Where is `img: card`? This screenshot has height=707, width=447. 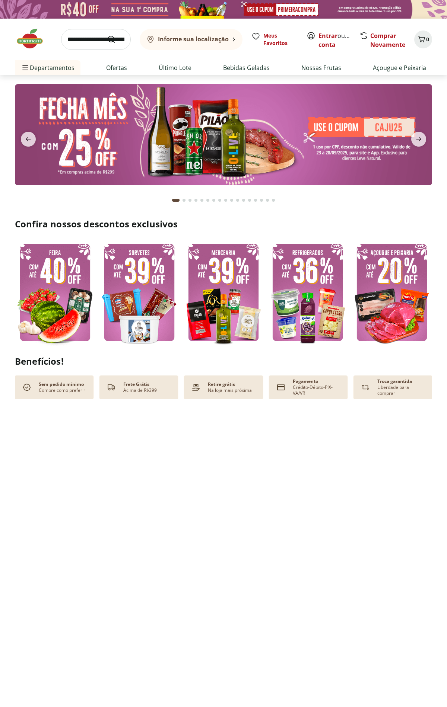
img: card is located at coordinates (281, 387).